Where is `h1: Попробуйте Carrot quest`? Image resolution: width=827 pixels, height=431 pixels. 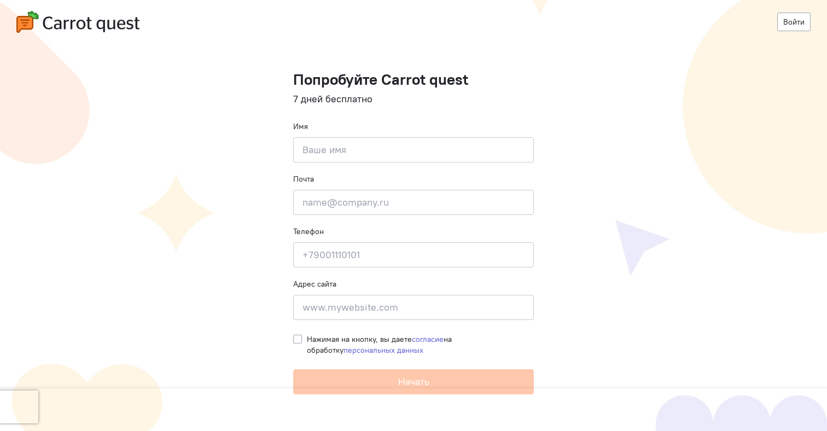
h1: Попробуйте Carrot quest is located at coordinates (413, 79).